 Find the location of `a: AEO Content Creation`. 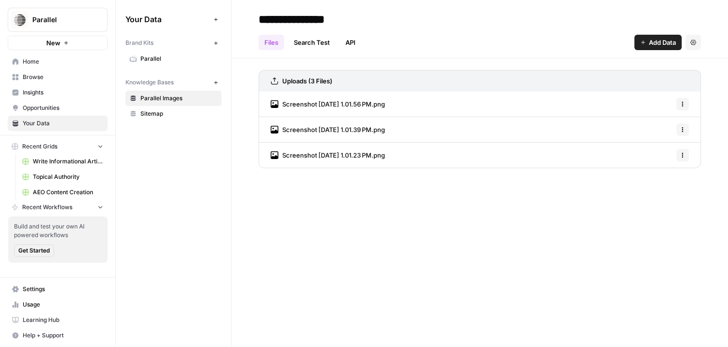

a: AEO Content Creation is located at coordinates (63, 193).